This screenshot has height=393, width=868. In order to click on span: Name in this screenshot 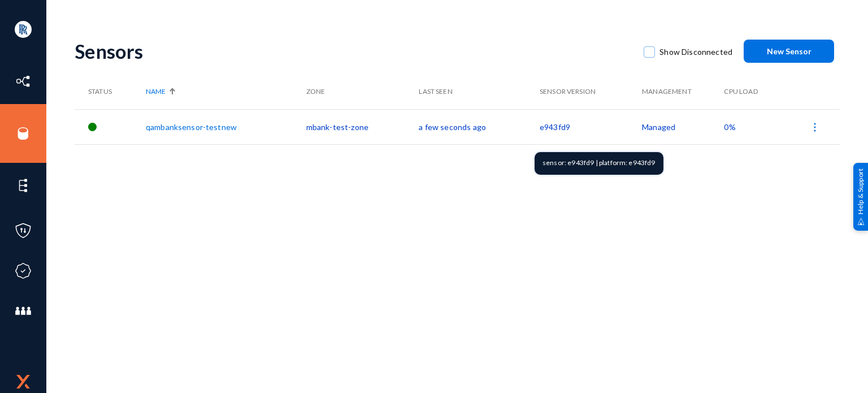, I will do `click(155, 92)`.